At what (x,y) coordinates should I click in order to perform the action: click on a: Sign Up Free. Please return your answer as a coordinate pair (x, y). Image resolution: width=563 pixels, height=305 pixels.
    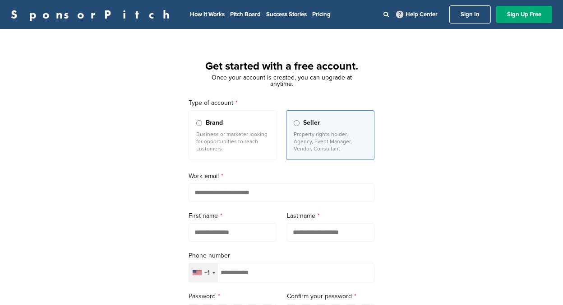
    Looking at the image, I should click on (525, 14).